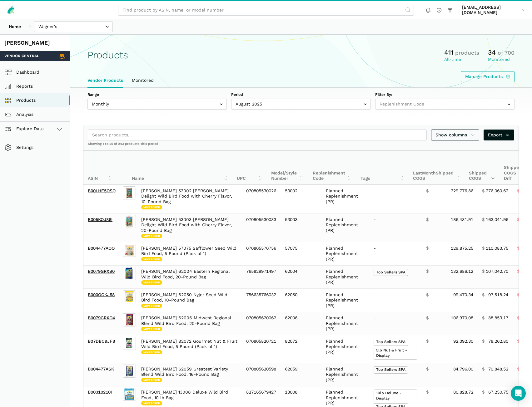  I want to click on a: B0079GRXO4, so click(101, 318).